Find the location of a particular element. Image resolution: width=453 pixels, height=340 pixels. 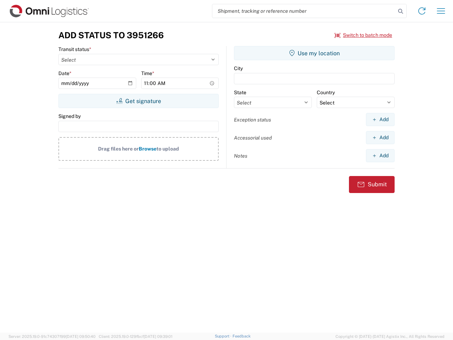

label: Signed by is located at coordinates (69, 116).